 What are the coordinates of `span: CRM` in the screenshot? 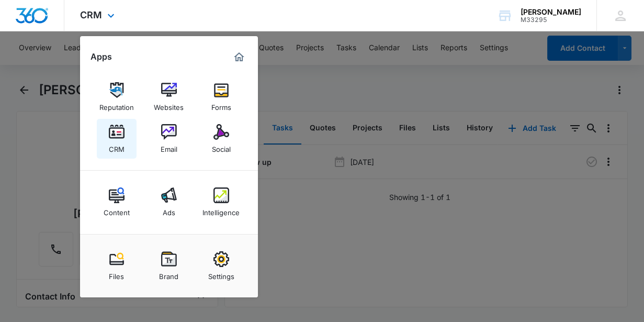 It's located at (91, 15).